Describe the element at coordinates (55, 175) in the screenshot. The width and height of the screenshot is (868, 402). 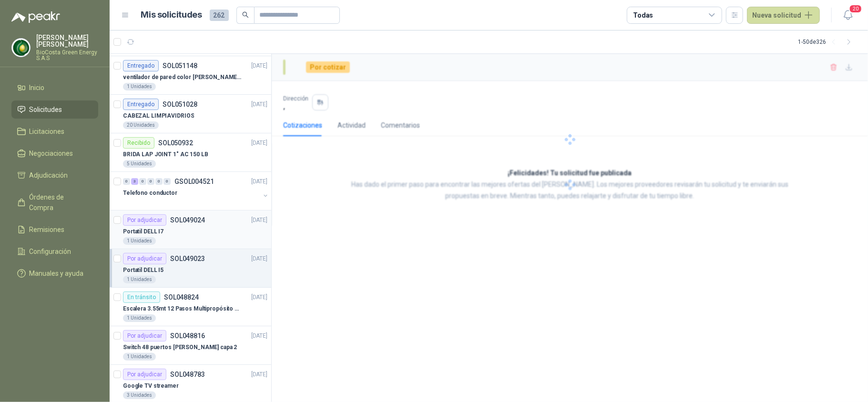
I see `a: Adjudicación` at that location.